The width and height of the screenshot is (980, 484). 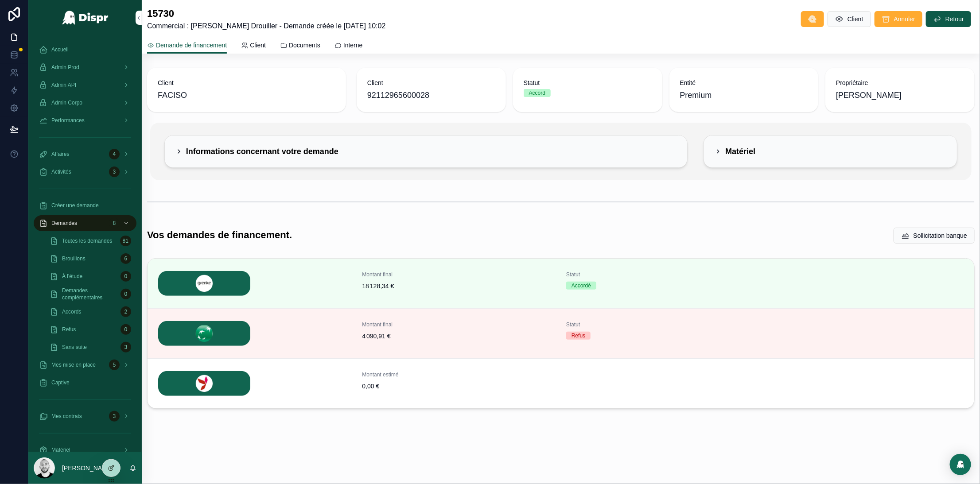 What do you see at coordinates (114, 365) in the screenshot?
I see `div: 5` at bounding box center [114, 365].